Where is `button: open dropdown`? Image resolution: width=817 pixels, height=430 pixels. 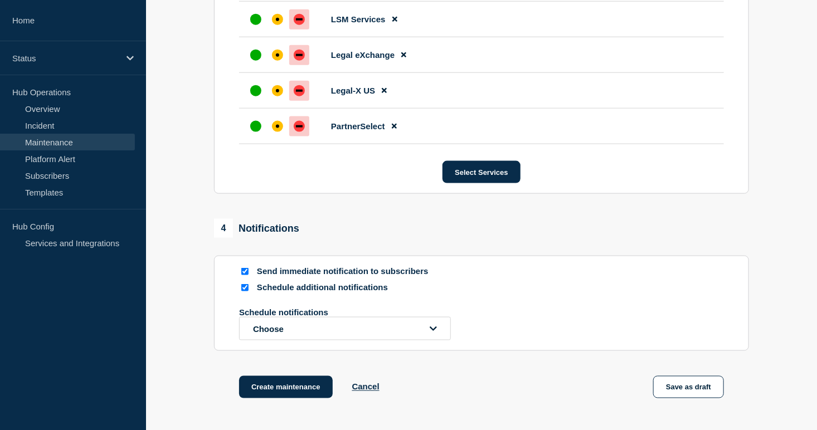
button: open dropdown is located at coordinates (345, 329).